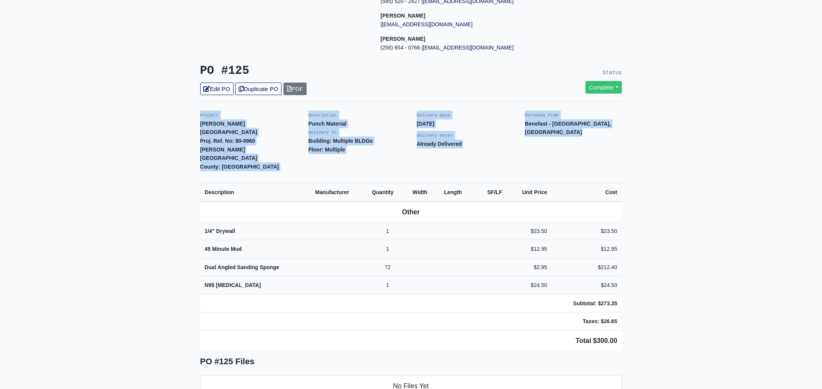  What do you see at coordinates (587, 267) in the screenshot?
I see `td: $212.40` at bounding box center [587, 267].